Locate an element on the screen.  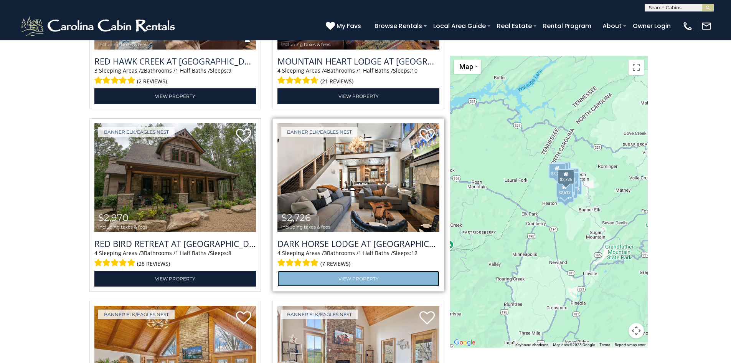
span: (21 reviews) is located at coordinates (337, 81).